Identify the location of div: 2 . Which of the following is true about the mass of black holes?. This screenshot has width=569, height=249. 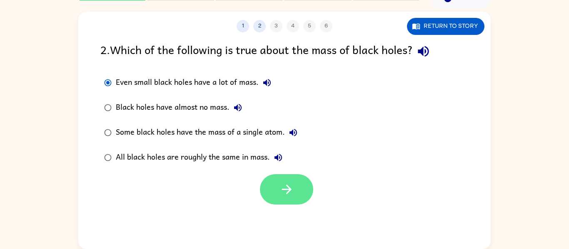
(284, 51).